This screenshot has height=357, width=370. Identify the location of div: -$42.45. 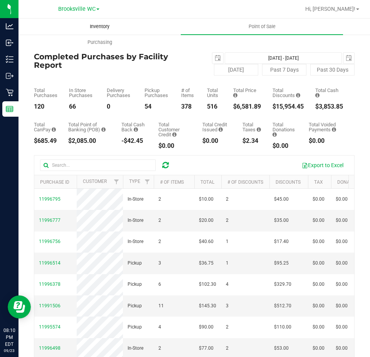
(134, 141).